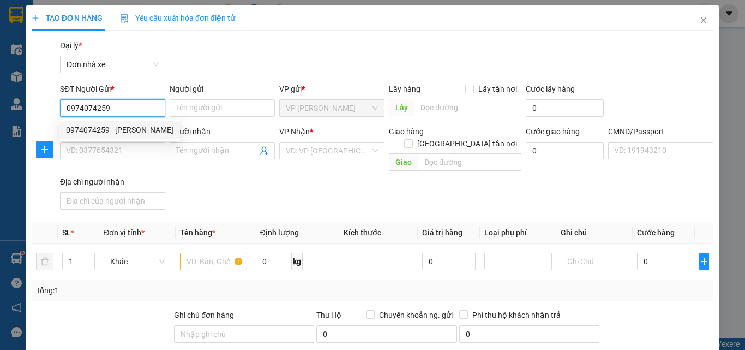 The height and width of the screenshot is (350, 745). I want to click on span: Giá trị hàng, so click(443, 232).